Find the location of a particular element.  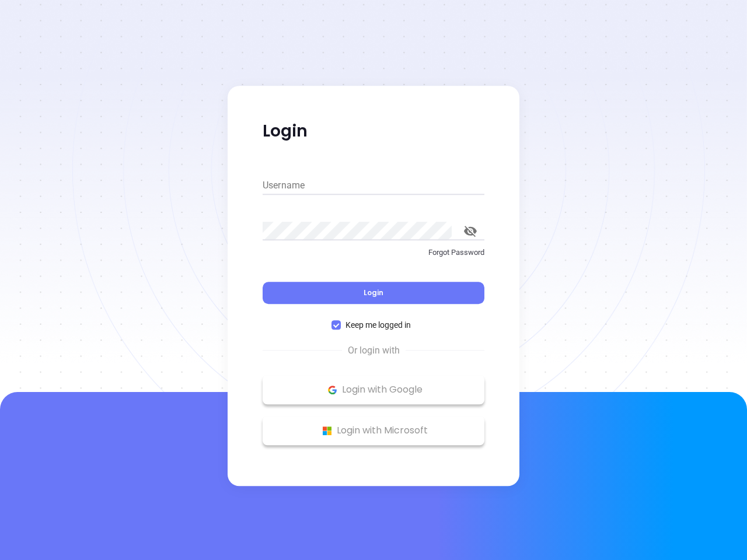

a: Forgot Password is located at coordinates (374, 258).